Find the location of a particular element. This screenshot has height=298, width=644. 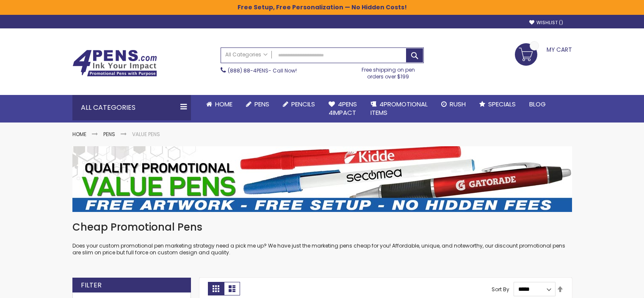

div: Free shipping on pen orders over $199 is located at coordinates (388, 72).